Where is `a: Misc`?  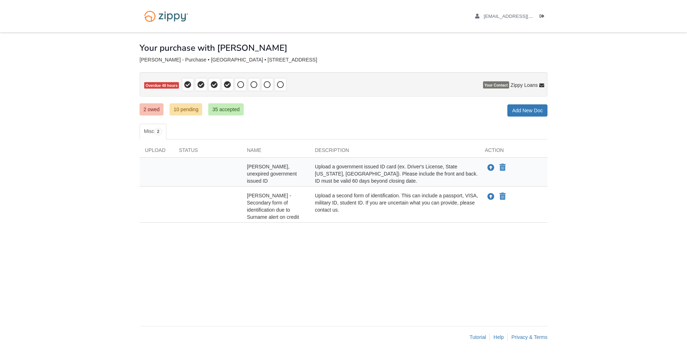 a: Misc is located at coordinates (153, 132).